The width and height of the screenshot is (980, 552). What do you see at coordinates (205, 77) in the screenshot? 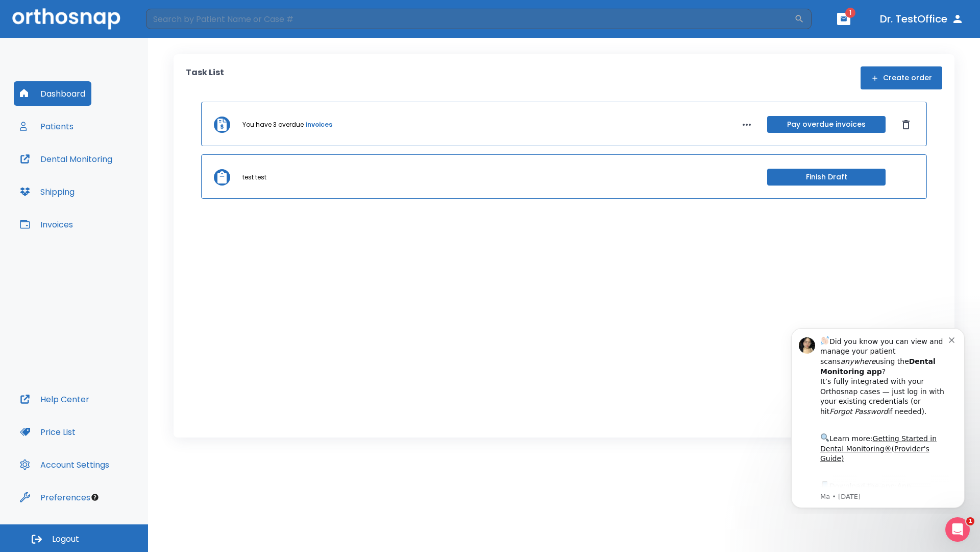
I see `p: Task List` at bounding box center [205, 77].